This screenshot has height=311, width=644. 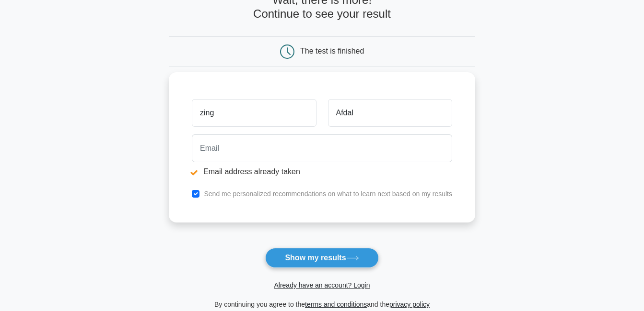 I want to click on div: By continuing you agree to the and the, so click(x=321, y=305).